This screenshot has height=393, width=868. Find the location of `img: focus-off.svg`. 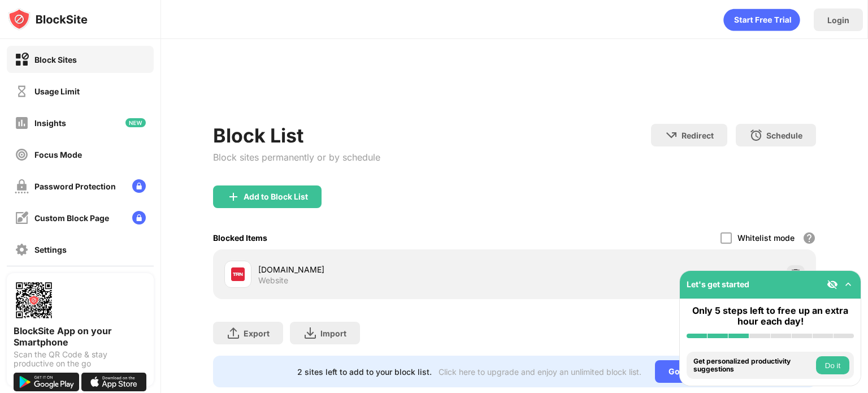

img: focus-off.svg is located at coordinates (21, 154).